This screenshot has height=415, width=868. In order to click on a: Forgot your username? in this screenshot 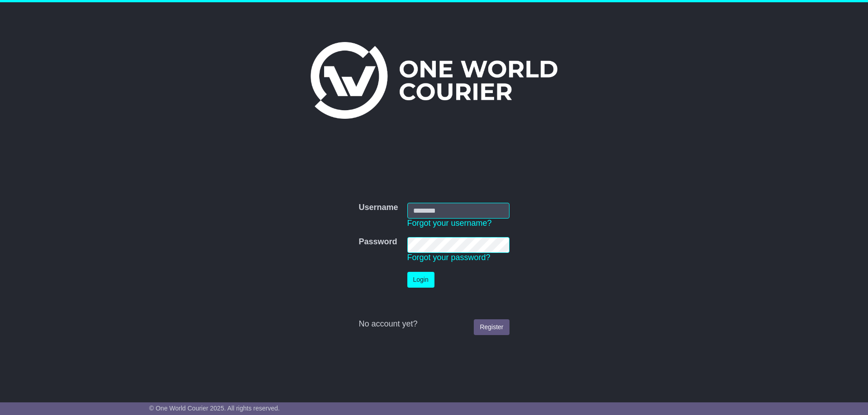, I will do `click(449, 224)`.